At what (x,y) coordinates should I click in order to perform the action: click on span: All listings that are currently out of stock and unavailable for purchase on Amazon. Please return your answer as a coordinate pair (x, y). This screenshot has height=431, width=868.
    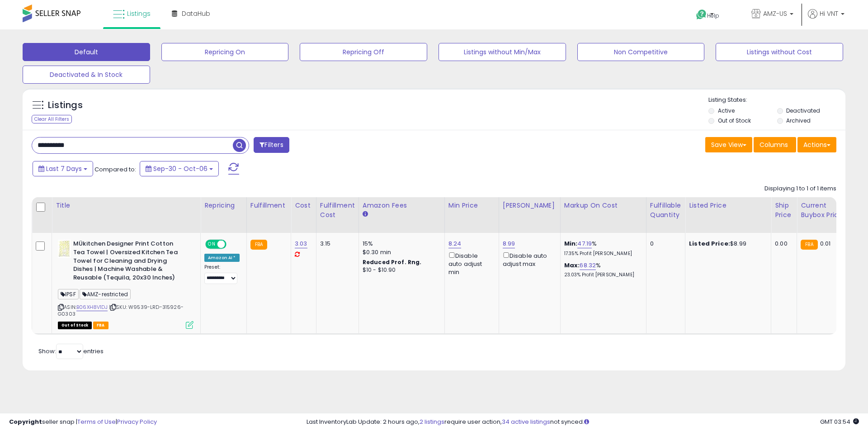
    Looking at the image, I should click on (74, 325).